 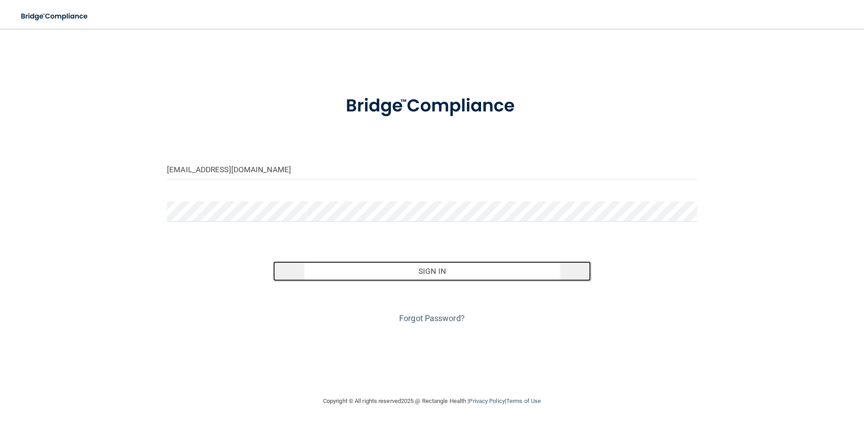 I want to click on button: Sign In, so click(x=432, y=271).